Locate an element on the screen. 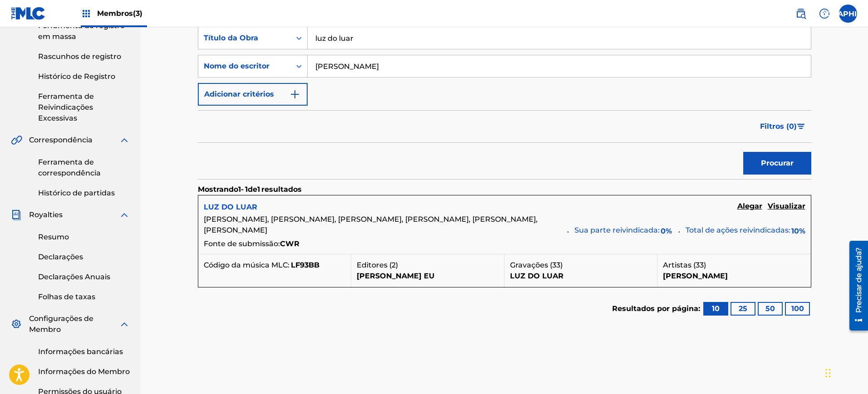  img: procurar is located at coordinates (801, 14).